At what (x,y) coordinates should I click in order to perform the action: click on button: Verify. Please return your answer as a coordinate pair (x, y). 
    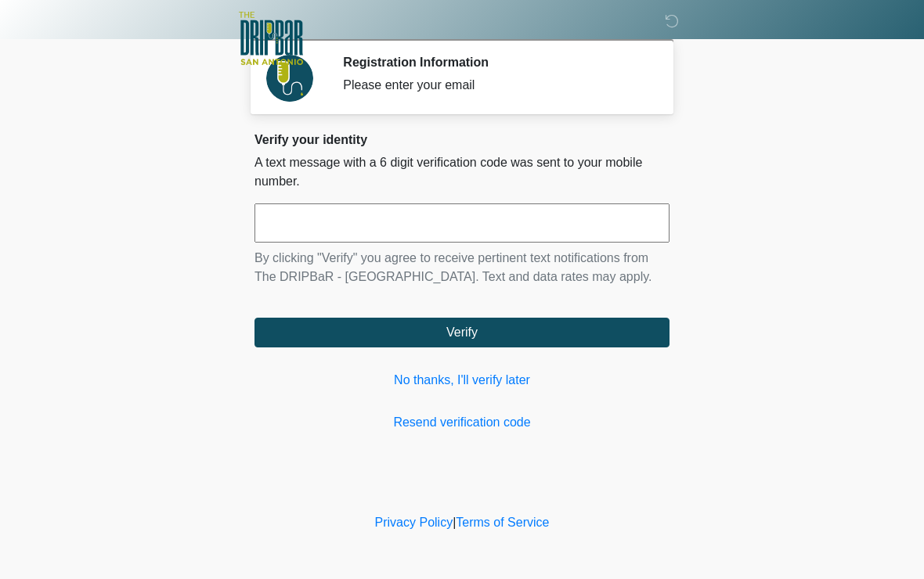
    Looking at the image, I should click on (462, 333).